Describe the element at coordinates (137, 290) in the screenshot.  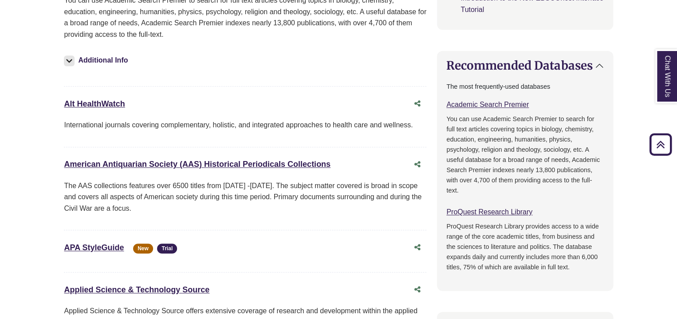
I see `a: Applied Science & Technology Source` at that location.